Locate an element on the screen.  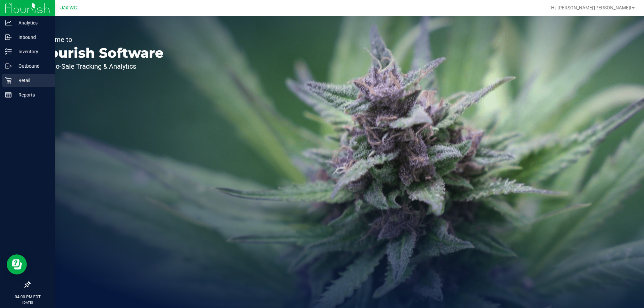
inline-svg: Retail is located at coordinates (8, 81).